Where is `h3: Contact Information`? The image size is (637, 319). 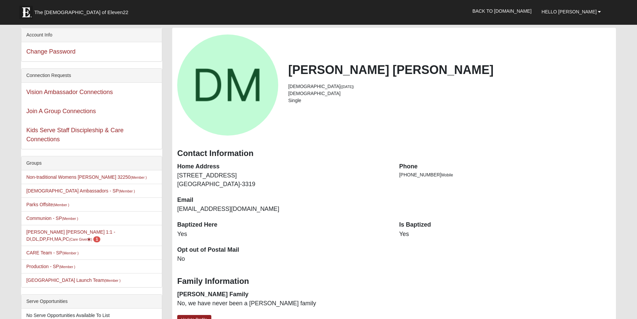
h3: Contact Information is located at coordinates (394, 153).